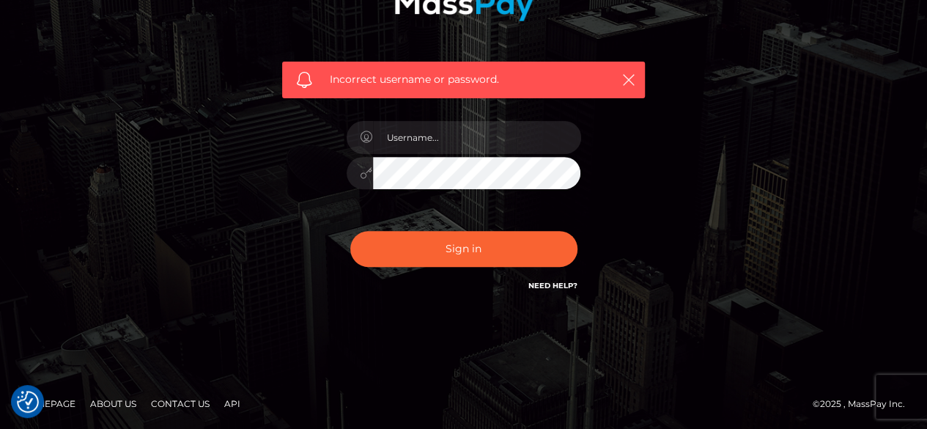 This screenshot has width=927, height=429. Describe the element at coordinates (113, 403) in the screenshot. I see `a: About Us` at that location.